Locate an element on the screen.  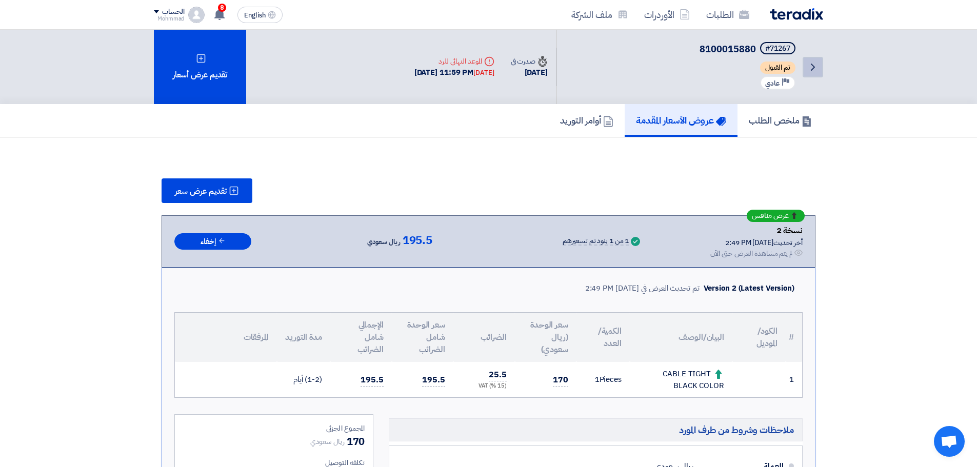
th: الإجمالي شامل الضرائب is located at coordinates (361, 338).